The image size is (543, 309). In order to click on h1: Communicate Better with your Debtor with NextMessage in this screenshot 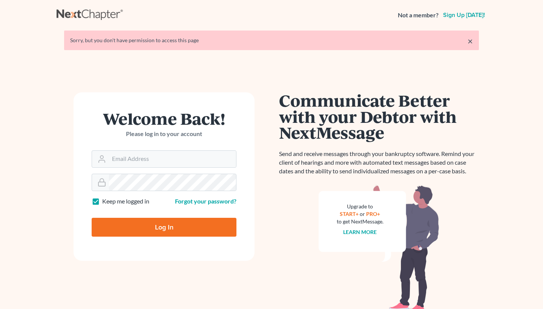, I will do `click(379, 116)`.